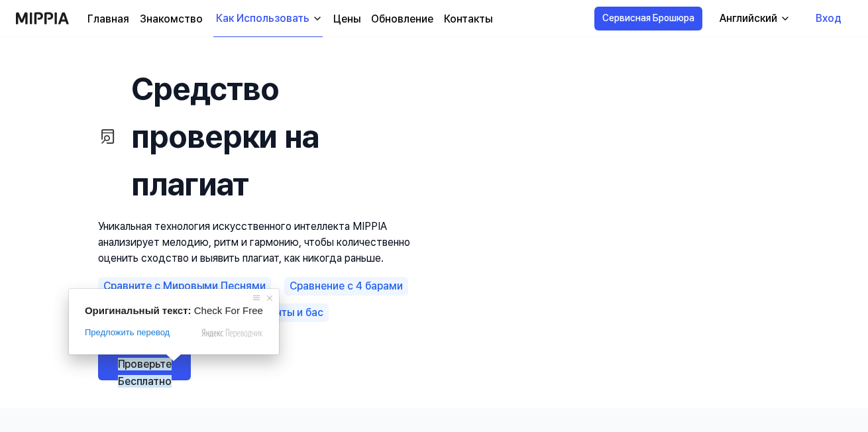 The width and height of the screenshot is (868, 432). What do you see at coordinates (145, 372) in the screenshot?
I see `ya-tr-span: Проверьте Бесплатно` at bounding box center [145, 372].